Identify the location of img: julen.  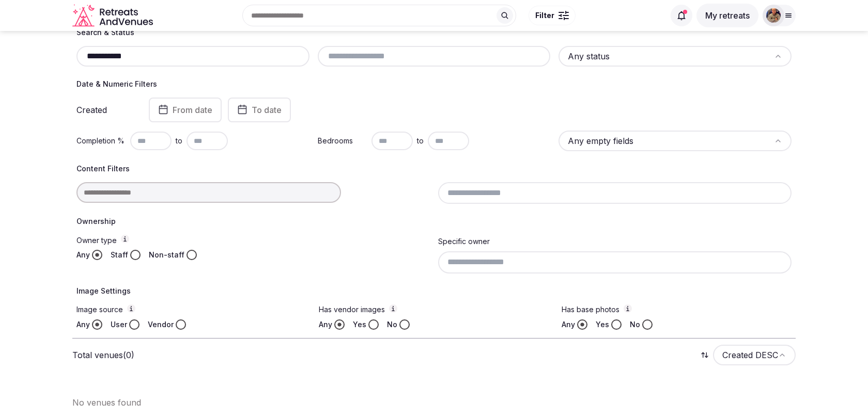
(773, 16).